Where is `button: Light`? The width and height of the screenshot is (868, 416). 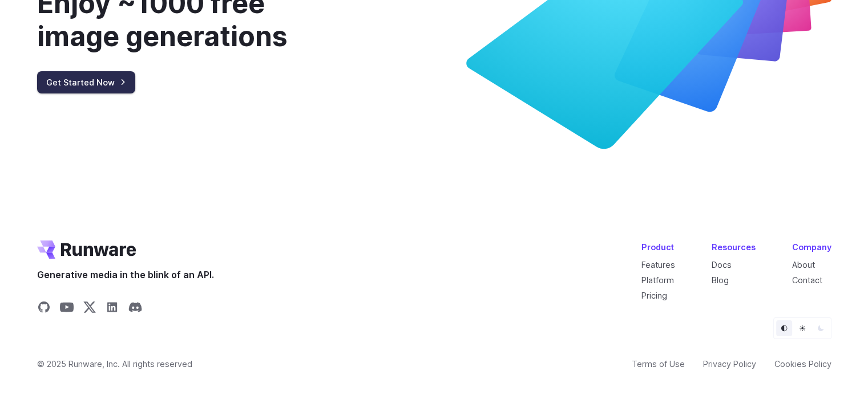 button: Light is located at coordinates (802, 329).